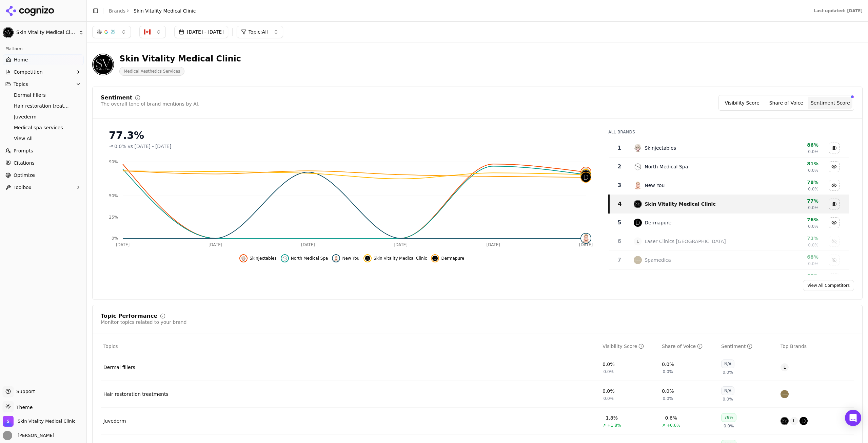  I want to click on button: Open user button, so click(28, 436).